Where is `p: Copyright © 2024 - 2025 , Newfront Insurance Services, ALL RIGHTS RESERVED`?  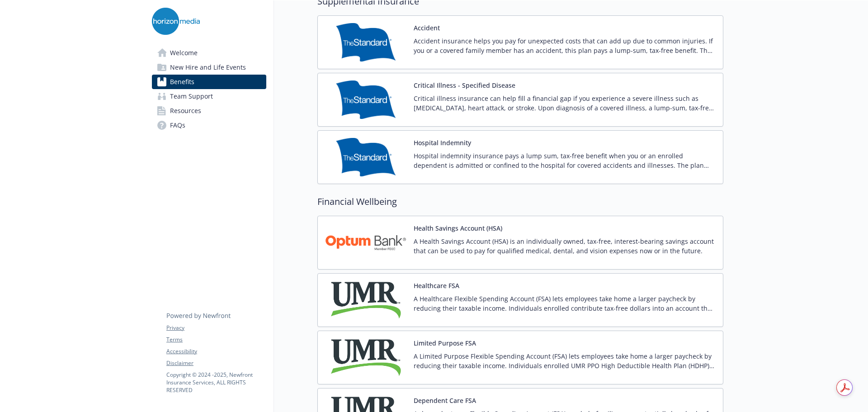 p: Copyright © 2024 - 2025 , Newfront Insurance Services, ALL RIGHTS RESERVED is located at coordinates (216, 382).